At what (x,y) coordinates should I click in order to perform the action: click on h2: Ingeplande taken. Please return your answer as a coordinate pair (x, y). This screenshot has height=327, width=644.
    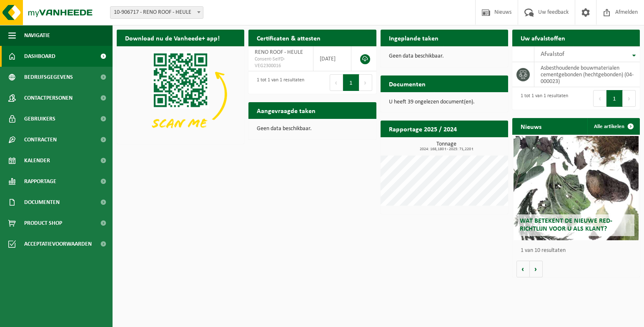
    Looking at the image, I should click on (413, 38).